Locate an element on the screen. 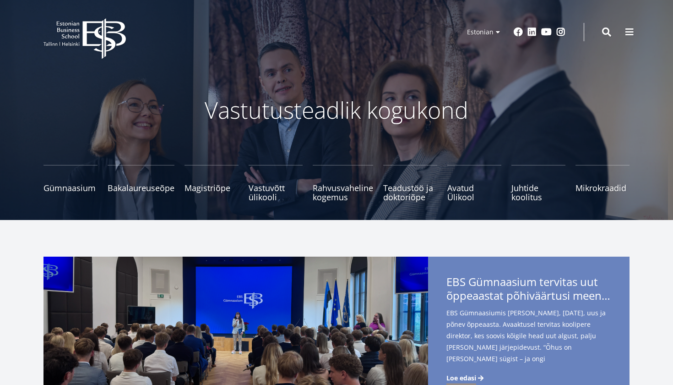 The height and width of the screenshot is (385, 673). a: Vastuvõtt ülikooli is located at coordinates (276, 183).